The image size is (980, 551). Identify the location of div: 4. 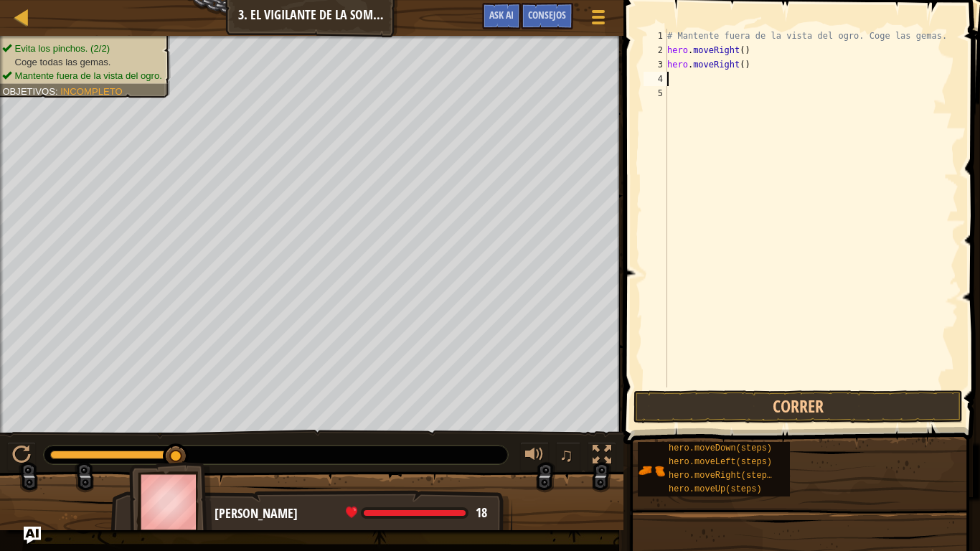
(655, 79).